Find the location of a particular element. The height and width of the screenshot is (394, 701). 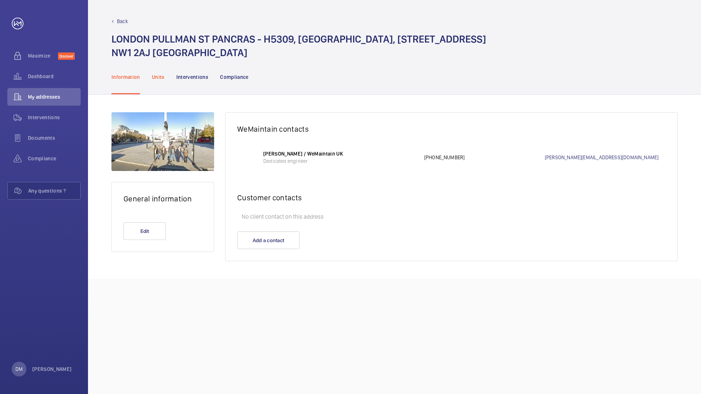

p: Dedicated engineer is located at coordinates (340, 161).